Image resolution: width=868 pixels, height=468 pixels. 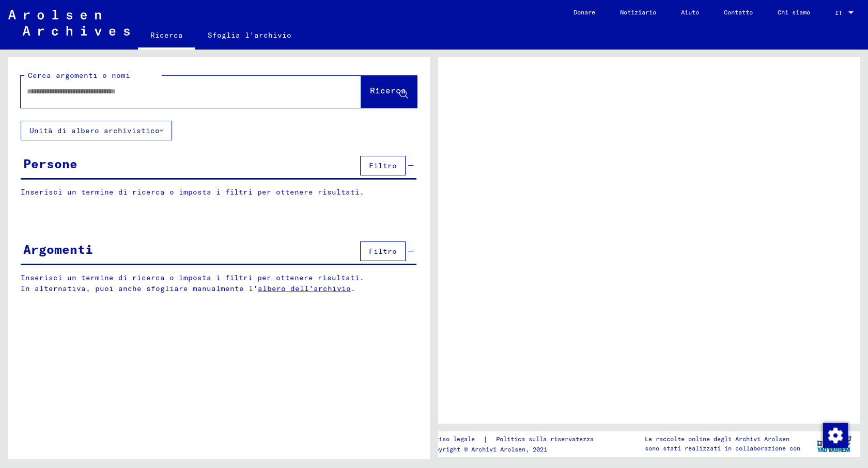 I want to click on a: Ricerca, so click(x=166, y=36).